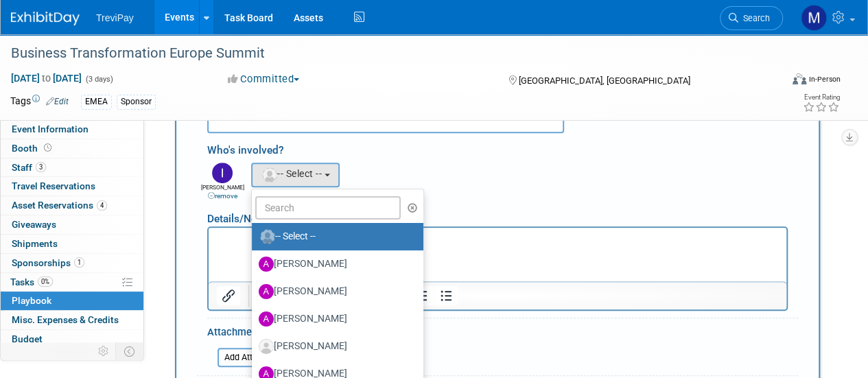  Describe the element at coordinates (45, 282) in the screenshot. I see `span: 0%` at that location.